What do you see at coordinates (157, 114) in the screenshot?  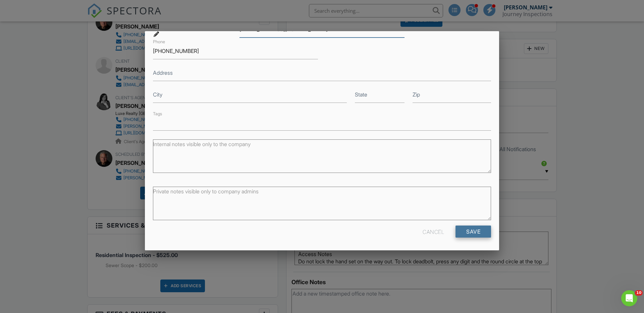 I see `label: Tags` at bounding box center [157, 114].